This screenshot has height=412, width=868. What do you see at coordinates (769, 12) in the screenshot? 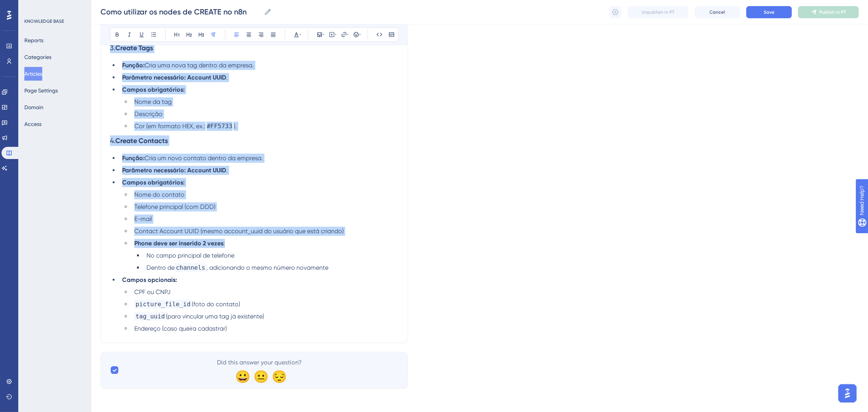
I see `button: Save` at bounding box center [769, 12].